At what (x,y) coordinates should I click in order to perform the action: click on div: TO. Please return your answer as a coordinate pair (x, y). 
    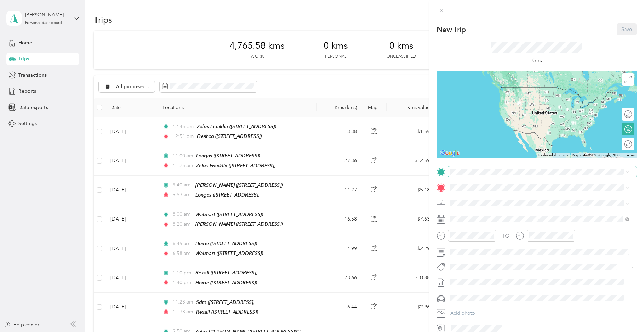
    Looking at the image, I should click on (506, 236).